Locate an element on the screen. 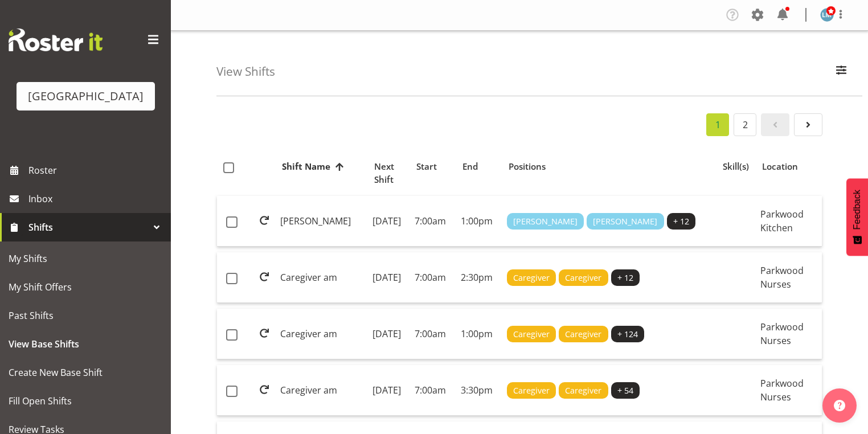 The image size is (868, 434). span: My Shift Offers is located at coordinates (85, 287).